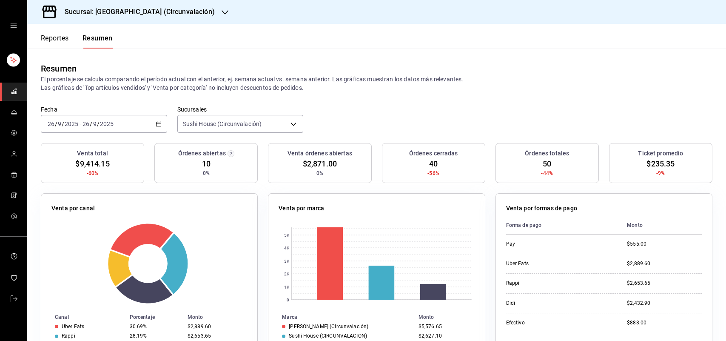  I want to click on text: 5K, so click(287, 235).